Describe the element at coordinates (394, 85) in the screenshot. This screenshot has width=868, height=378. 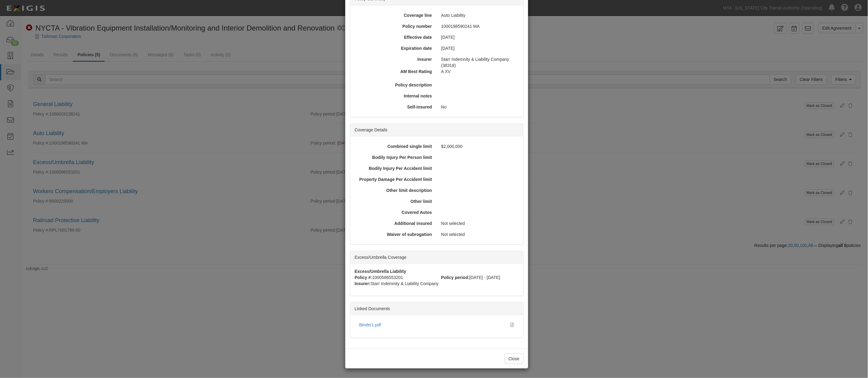
I see `div: Policy description` at that location.